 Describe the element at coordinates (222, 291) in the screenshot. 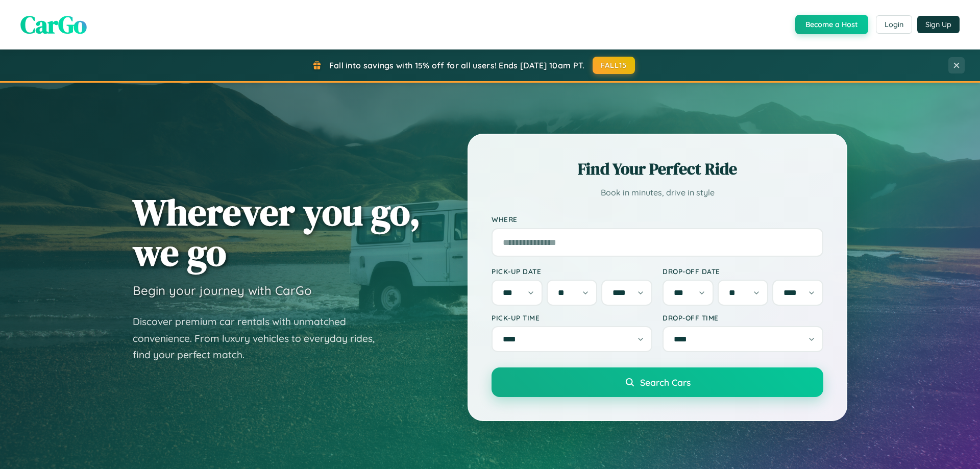

I see `h3: Begin your journey with CarGo` at that location.